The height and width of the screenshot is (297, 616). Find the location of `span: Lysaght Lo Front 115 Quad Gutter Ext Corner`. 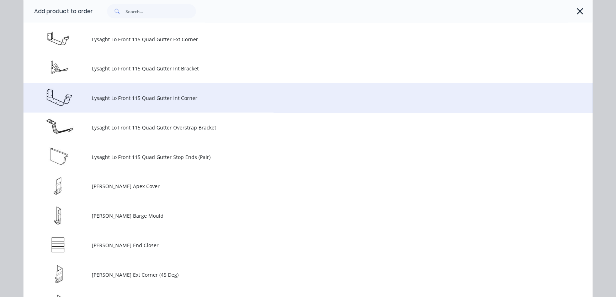

span: Lysaght Lo Front 115 Quad Gutter Ext Corner is located at coordinates (292, 39).